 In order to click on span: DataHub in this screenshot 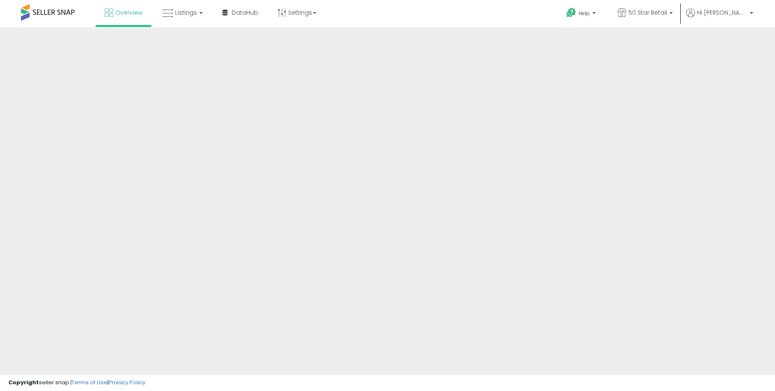, I will do `click(245, 13)`.